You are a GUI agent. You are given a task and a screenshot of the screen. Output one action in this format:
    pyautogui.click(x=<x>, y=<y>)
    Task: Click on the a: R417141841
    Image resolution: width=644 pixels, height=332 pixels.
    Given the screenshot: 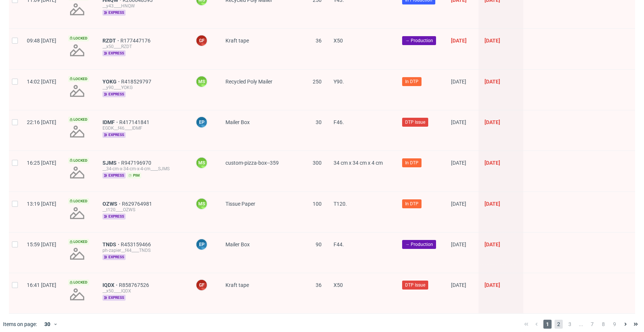 What is the action you would take?
    pyautogui.click(x=135, y=122)
    